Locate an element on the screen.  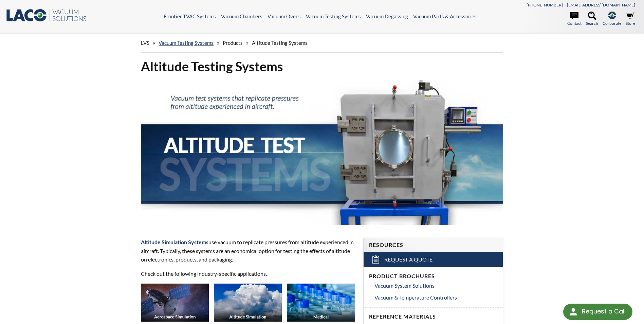
a: Search is located at coordinates (592, 19).